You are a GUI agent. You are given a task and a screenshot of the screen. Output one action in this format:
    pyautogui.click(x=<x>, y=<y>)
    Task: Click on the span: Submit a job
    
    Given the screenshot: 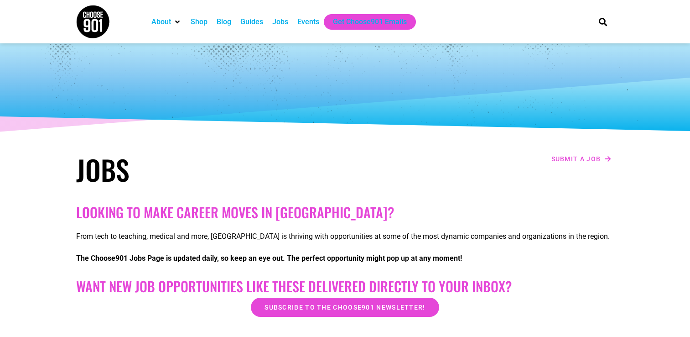 What is the action you would take?
    pyautogui.click(x=576, y=159)
    